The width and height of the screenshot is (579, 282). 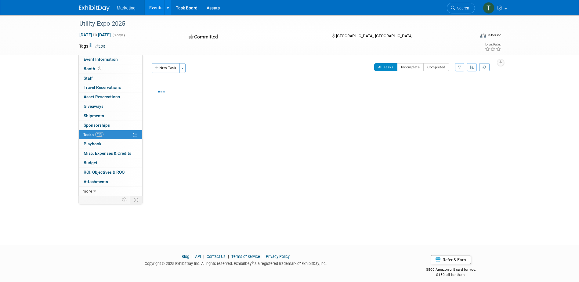 I want to click on td: Personalize Event Tab Strip, so click(x=124, y=200).